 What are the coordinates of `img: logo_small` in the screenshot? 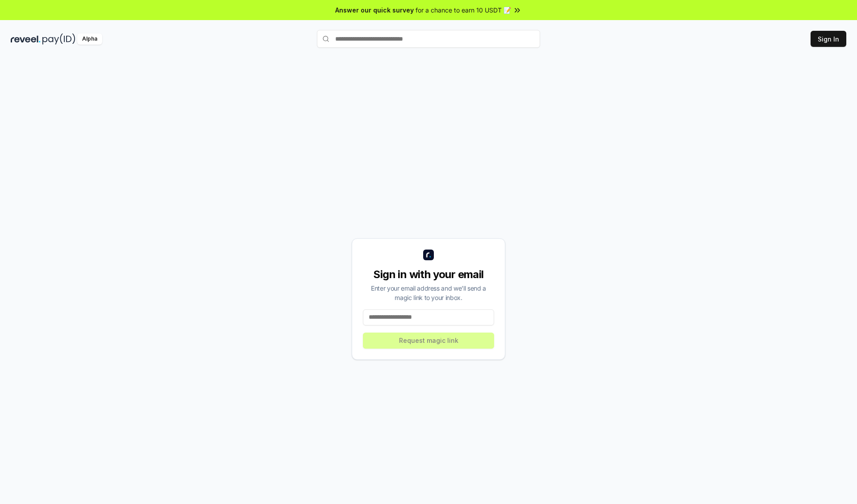 It's located at (429, 255).